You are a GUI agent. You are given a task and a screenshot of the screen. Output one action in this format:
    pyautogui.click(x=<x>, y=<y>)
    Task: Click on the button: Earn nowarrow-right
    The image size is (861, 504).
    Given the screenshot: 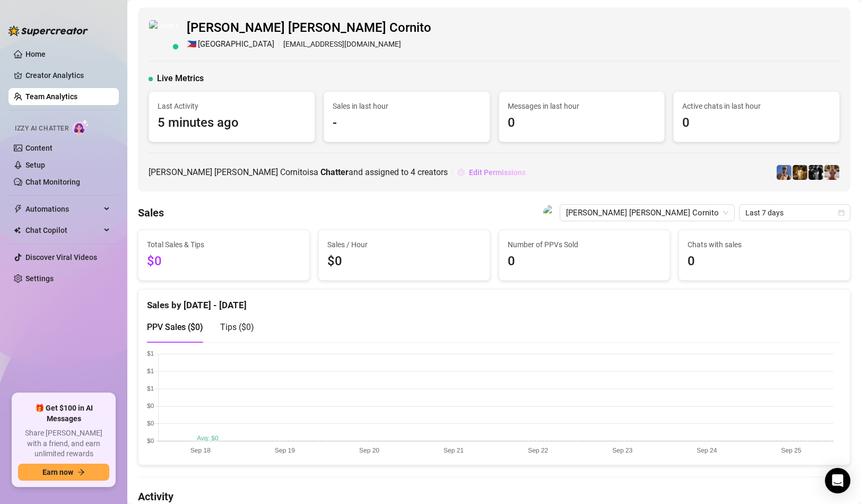 What is the action you would take?
    pyautogui.click(x=64, y=472)
    